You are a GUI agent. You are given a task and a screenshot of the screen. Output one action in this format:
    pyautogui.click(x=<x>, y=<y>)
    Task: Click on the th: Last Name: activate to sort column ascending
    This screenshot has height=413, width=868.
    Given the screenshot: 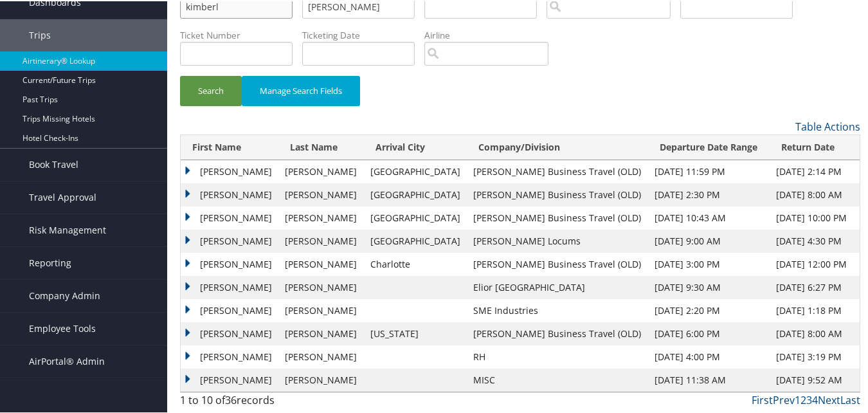 What is the action you would take?
    pyautogui.click(x=321, y=146)
    